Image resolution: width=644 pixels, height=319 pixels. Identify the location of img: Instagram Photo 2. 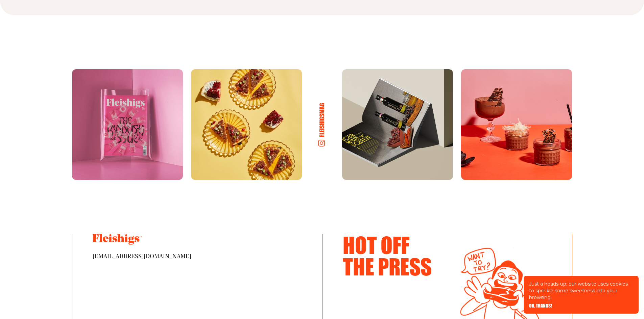
(246, 125).